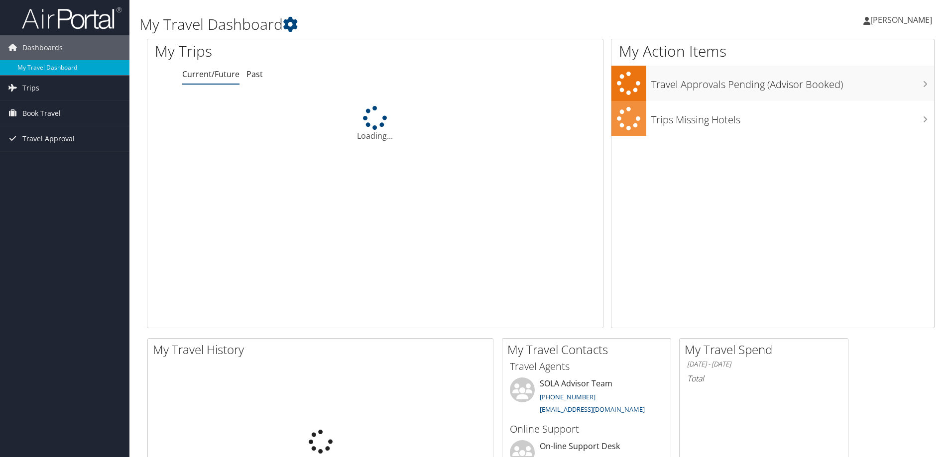 Image resolution: width=952 pixels, height=457 pixels. I want to click on h3: Trips Missing Hotels, so click(792, 117).